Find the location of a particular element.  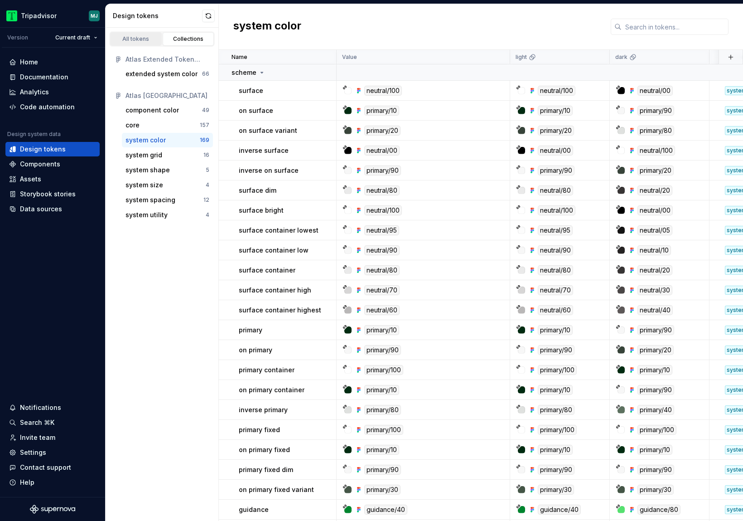

p: on primary container is located at coordinates (271, 390).